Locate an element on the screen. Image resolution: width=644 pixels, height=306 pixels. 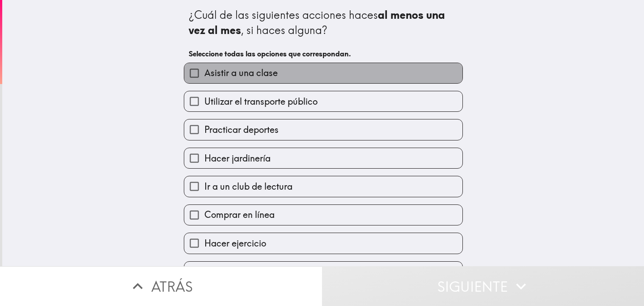
button: Hacer ejercicio is located at coordinates (324, 243).